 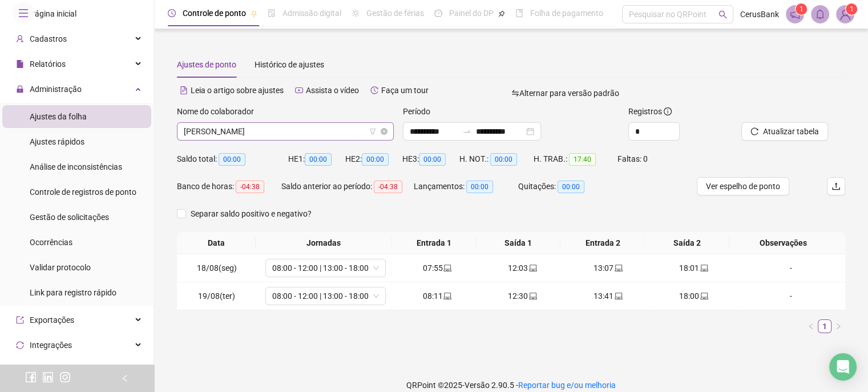 What do you see at coordinates (632, 159) in the screenshot?
I see `span: Faltas: 0` at bounding box center [632, 159].